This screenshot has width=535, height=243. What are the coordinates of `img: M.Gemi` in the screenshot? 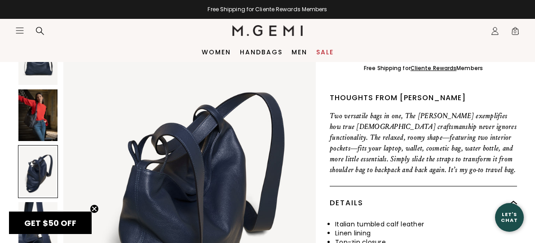 It's located at (267, 31).